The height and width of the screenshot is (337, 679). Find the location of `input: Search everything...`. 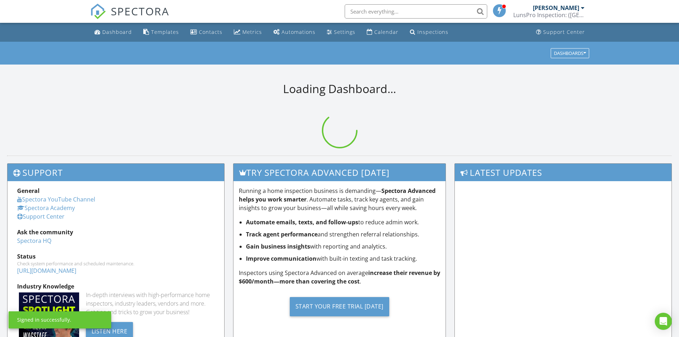

input: Search everything... is located at coordinates (416, 11).